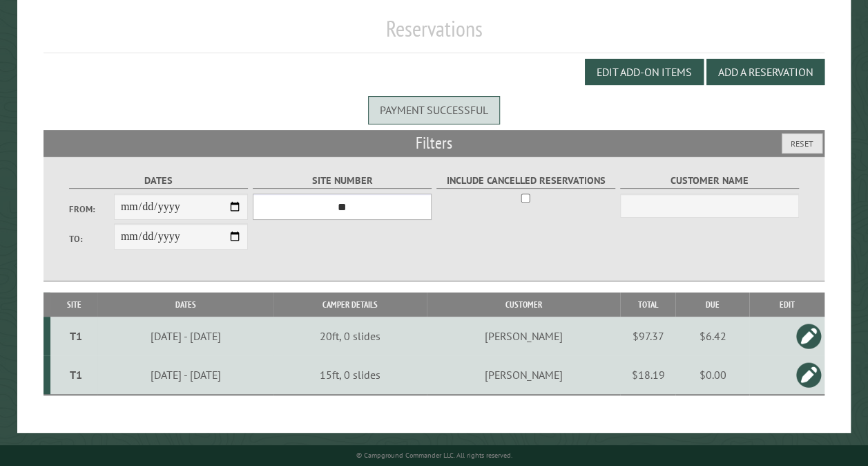 The width and height of the screenshot is (868, 466). Describe the element at coordinates (786, 304) in the screenshot. I see `th: Edit` at that location.